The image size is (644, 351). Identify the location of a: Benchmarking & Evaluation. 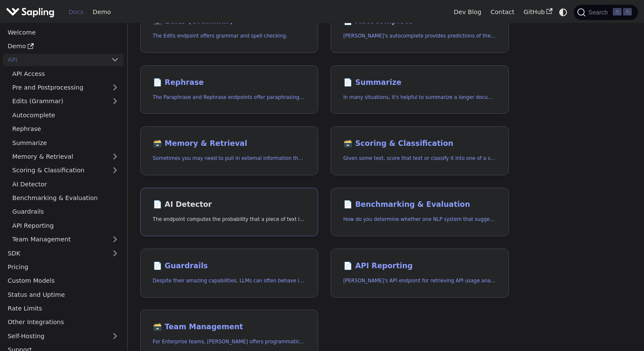
(66, 198).